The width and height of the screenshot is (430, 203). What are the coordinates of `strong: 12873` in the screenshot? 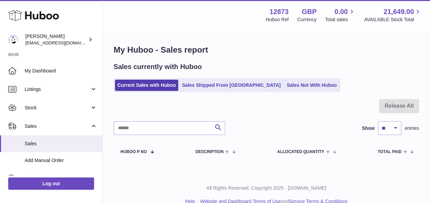 It's located at (279, 12).